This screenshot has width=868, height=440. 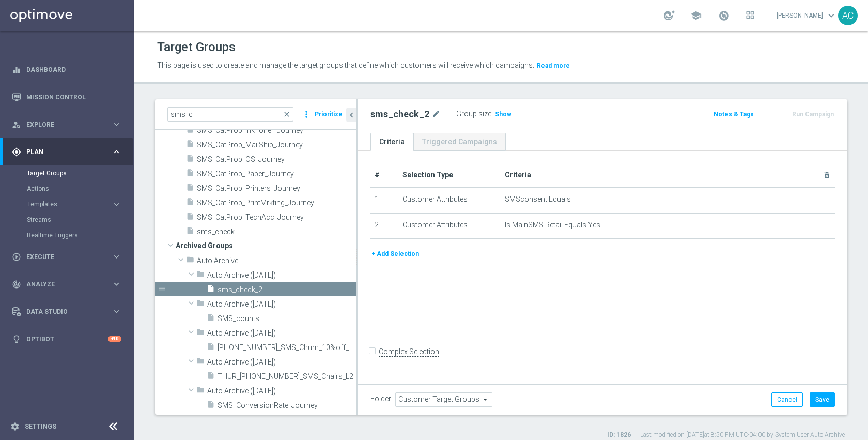 I want to click on span: SMS_ConversionRate_Journey, so click(x=287, y=406).